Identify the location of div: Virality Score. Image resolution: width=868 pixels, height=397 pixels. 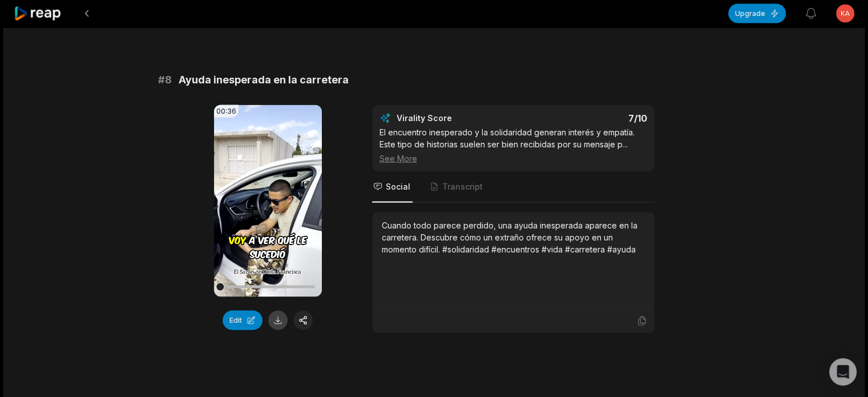
(458, 118).